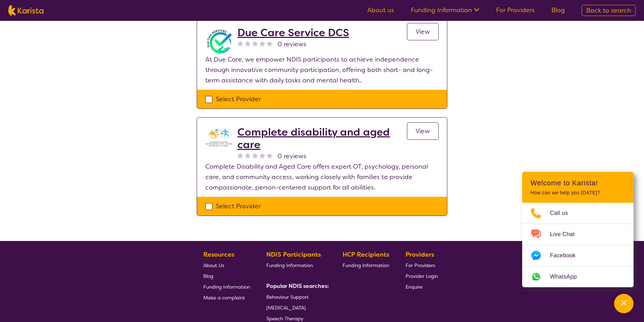 Image resolution: width=644 pixels, height=322 pixels. I want to click on a: Web link opens in a new tab., so click(578, 277).